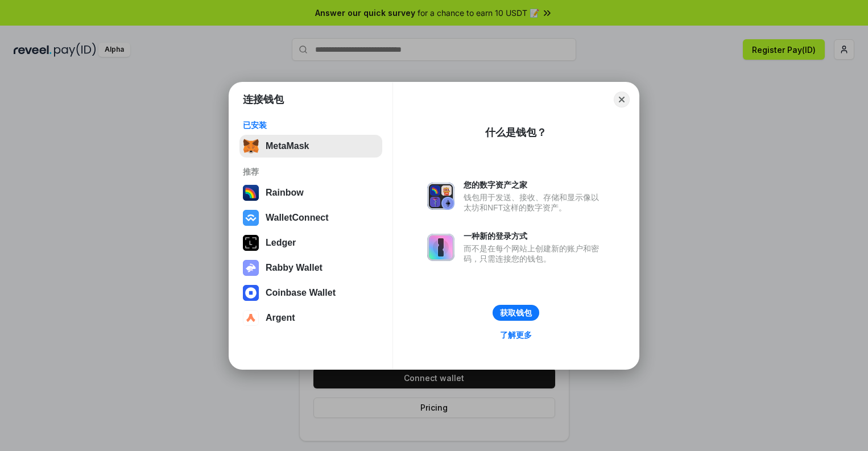  What do you see at coordinates (284, 193) in the screenshot?
I see `div: Rainbow` at bounding box center [284, 193].